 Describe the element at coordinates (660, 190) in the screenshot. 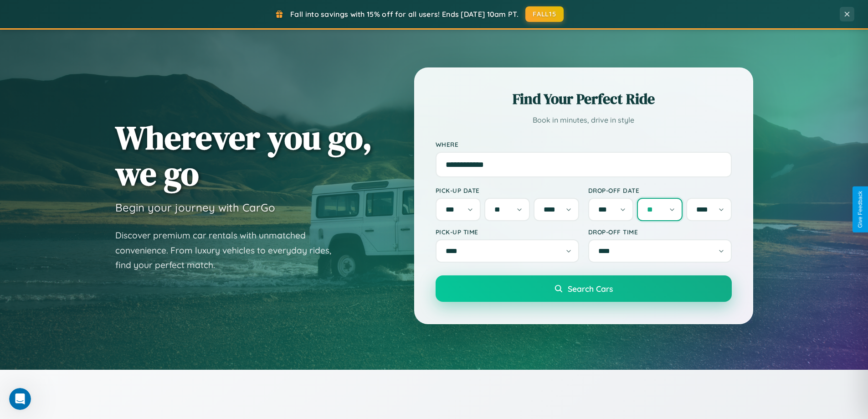

I see `label: Drop-off Date` at that location.